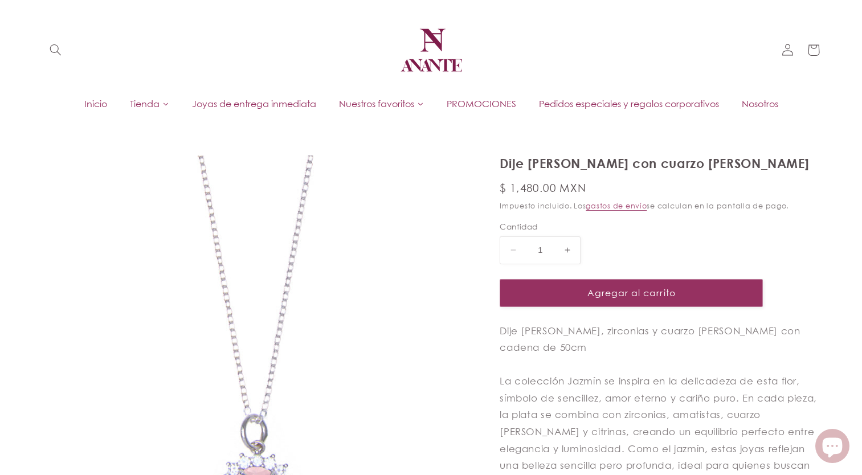  I want to click on a: Inicio, so click(96, 104).